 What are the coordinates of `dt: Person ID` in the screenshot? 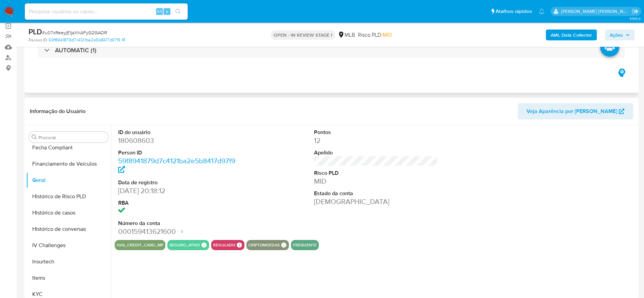 It's located at (180, 153).